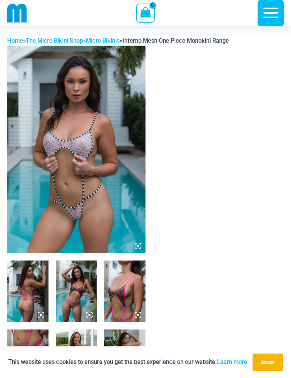  I want to click on a: Micro Bikinis, so click(103, 41).